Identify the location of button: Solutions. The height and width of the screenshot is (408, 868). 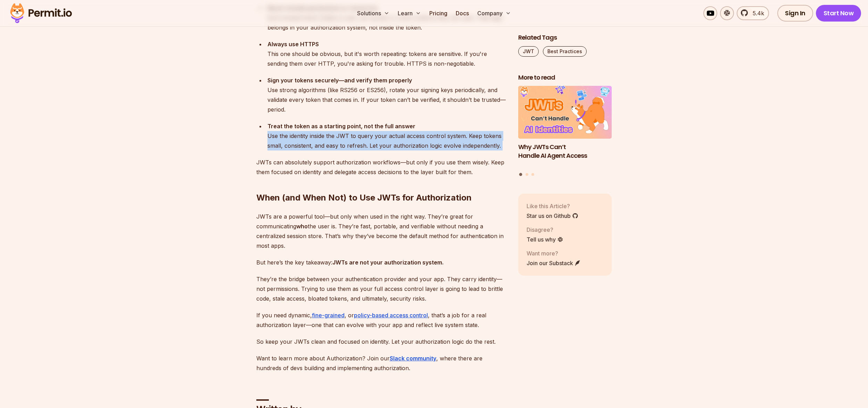
(373, 13).